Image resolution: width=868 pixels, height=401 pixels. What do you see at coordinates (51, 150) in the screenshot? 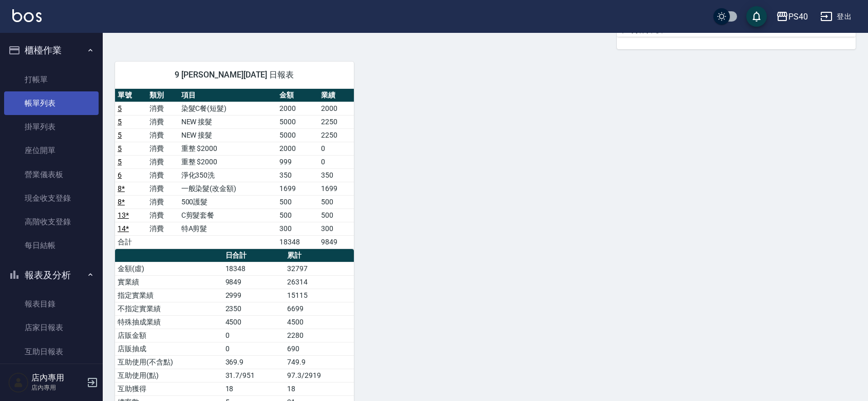
I see `a: 座位開單` at bounding box center [51, 150].